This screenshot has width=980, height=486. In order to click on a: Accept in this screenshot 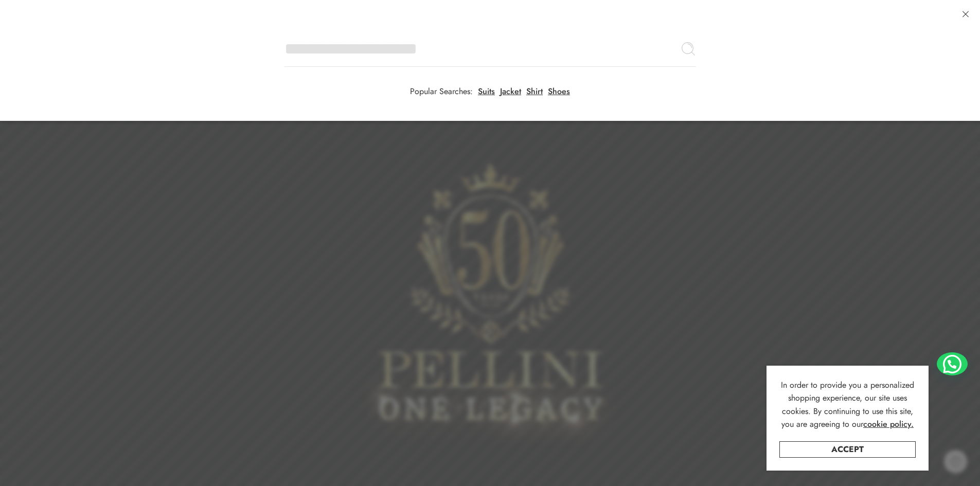, I will do `click(847, 450)`.